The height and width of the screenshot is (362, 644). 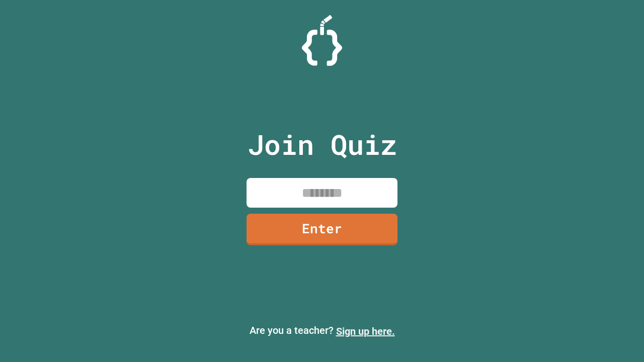 I want to click on p: Are you a teacher?, so click(x=322, y=330).